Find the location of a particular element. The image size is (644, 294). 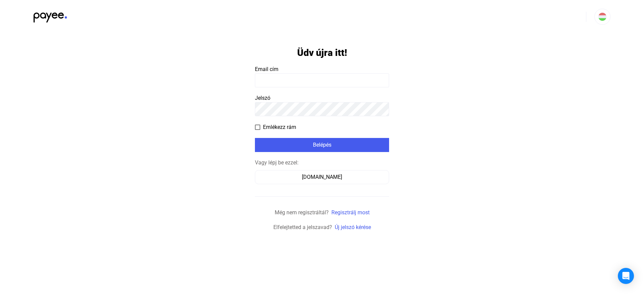

a: Új jelszó kérése is located at coordinates (353, 227).